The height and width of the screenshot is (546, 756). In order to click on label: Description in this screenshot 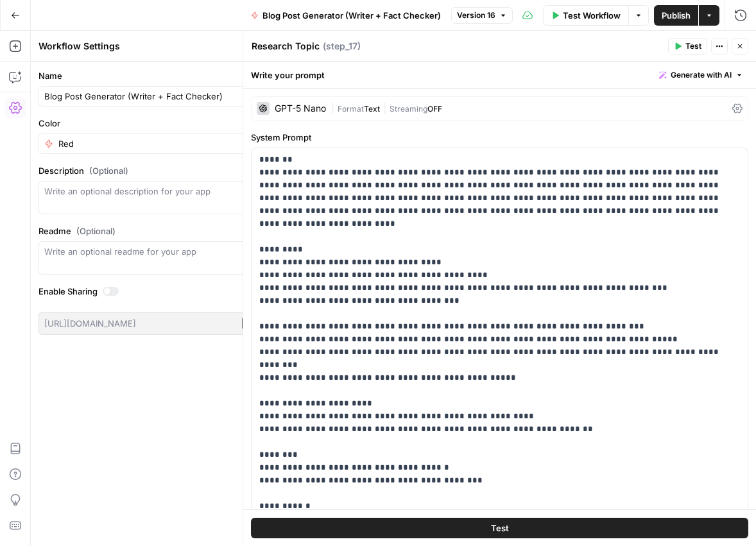, I will do `click(151, 170)`.